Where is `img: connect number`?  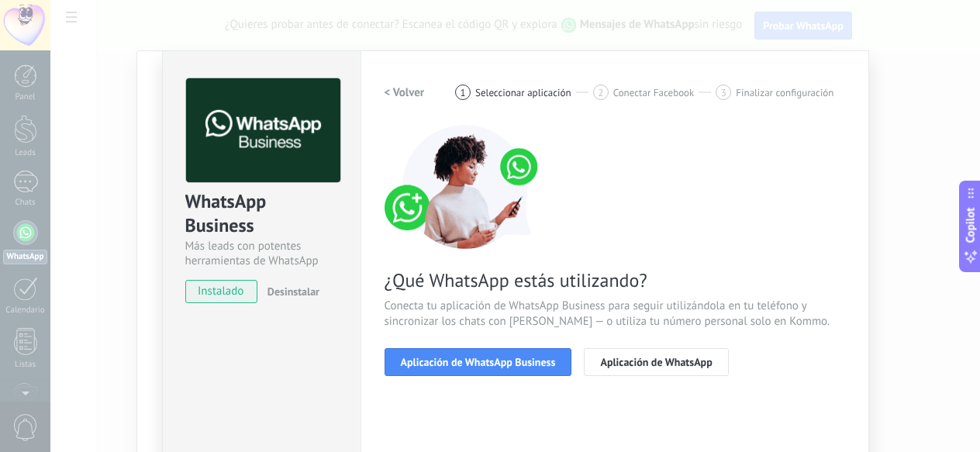 img: connect number is located at coordinates (466, 187).